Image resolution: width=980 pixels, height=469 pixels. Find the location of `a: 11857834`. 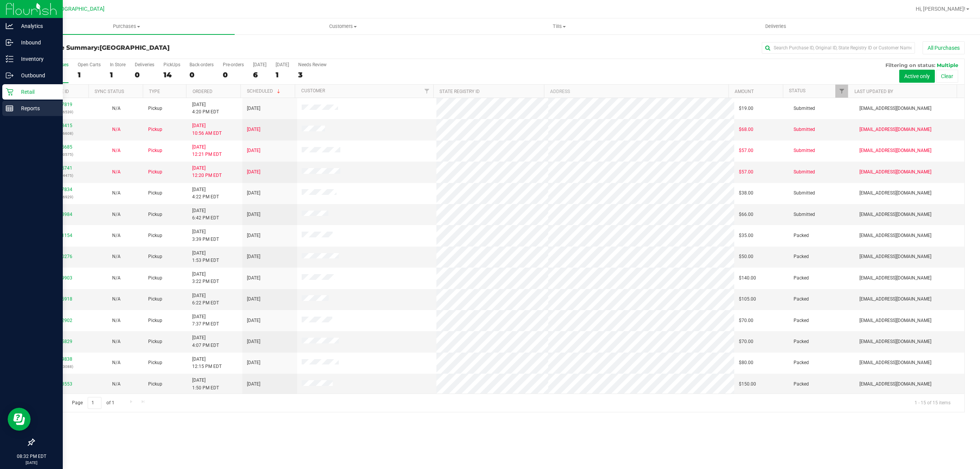

a: 11857834 is located at coordinates (62, 190).